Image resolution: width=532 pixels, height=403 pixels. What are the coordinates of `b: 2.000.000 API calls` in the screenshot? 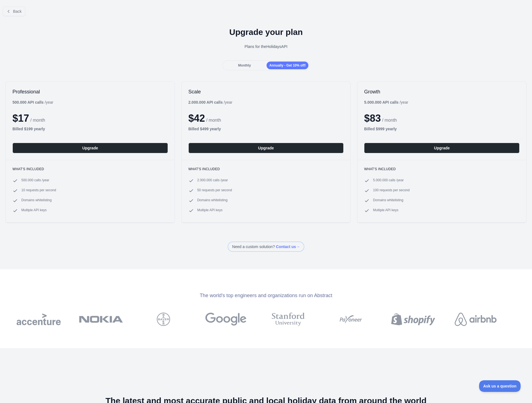 It's located at (206, 102).